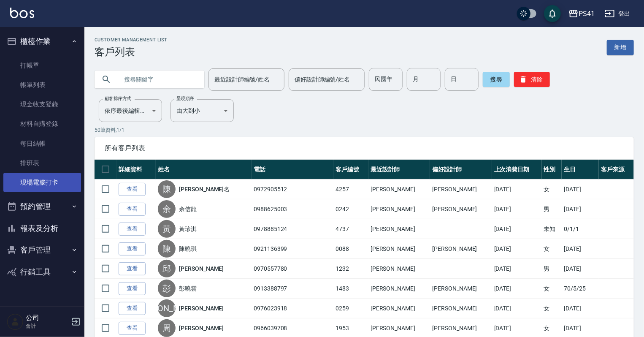 This screenshot has height=337, width=644. What do you see at coordinates (42, 206) in the screenshot?
I see `button: 預約管理` at bounding box center [42, 206].